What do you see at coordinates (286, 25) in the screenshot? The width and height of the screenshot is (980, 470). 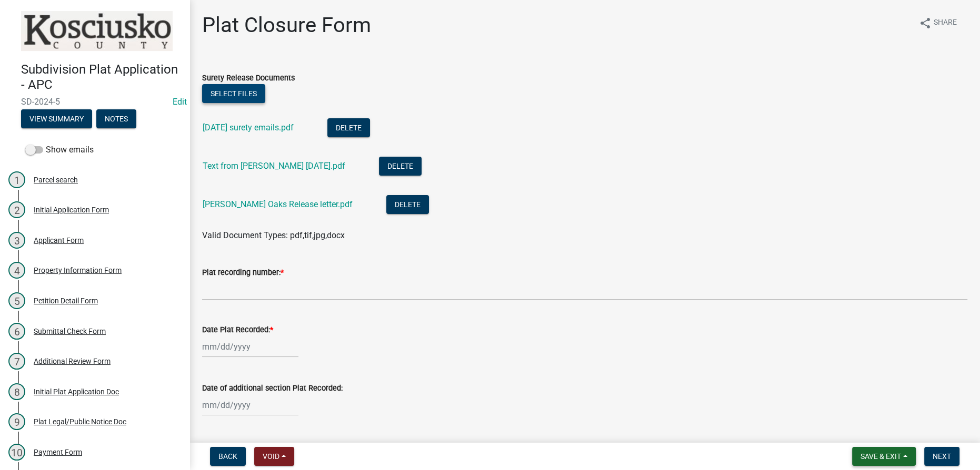 I see `h1: Plat Closure Form` at bounding box center [286, 25].